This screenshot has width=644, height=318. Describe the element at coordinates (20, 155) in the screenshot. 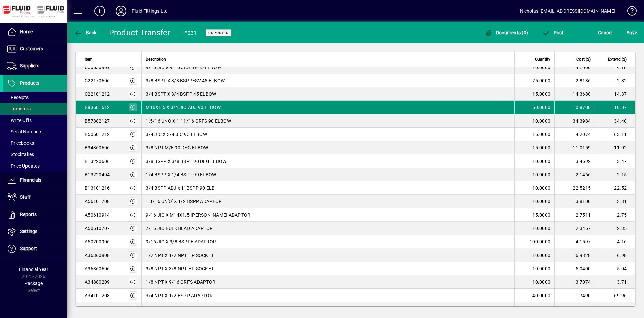

I see `span: Stocktakes` at that location.